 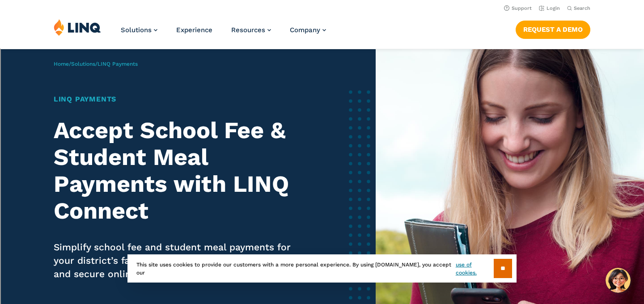 I want to click on a: use of cookies., so click(x=475, y=269).